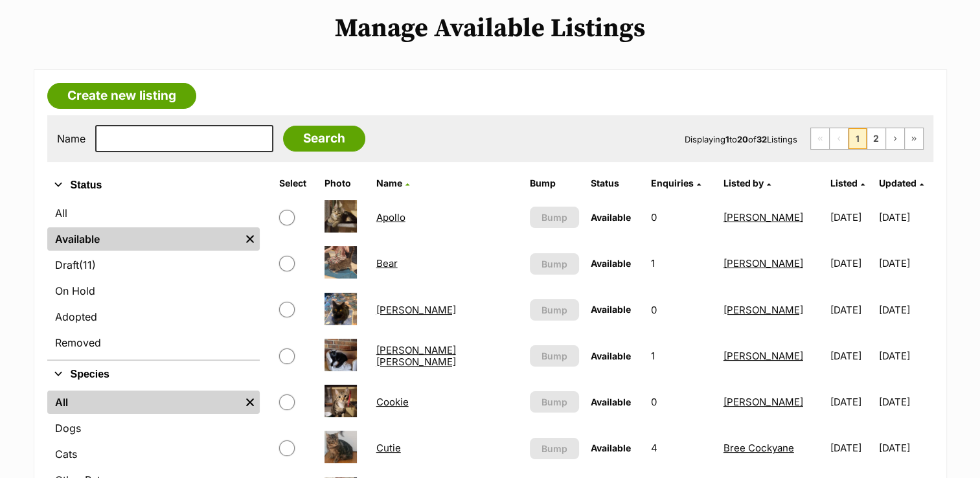 The height and width of the screenshot is (478, 980). I want to click on div: Status, so click(153, 279).